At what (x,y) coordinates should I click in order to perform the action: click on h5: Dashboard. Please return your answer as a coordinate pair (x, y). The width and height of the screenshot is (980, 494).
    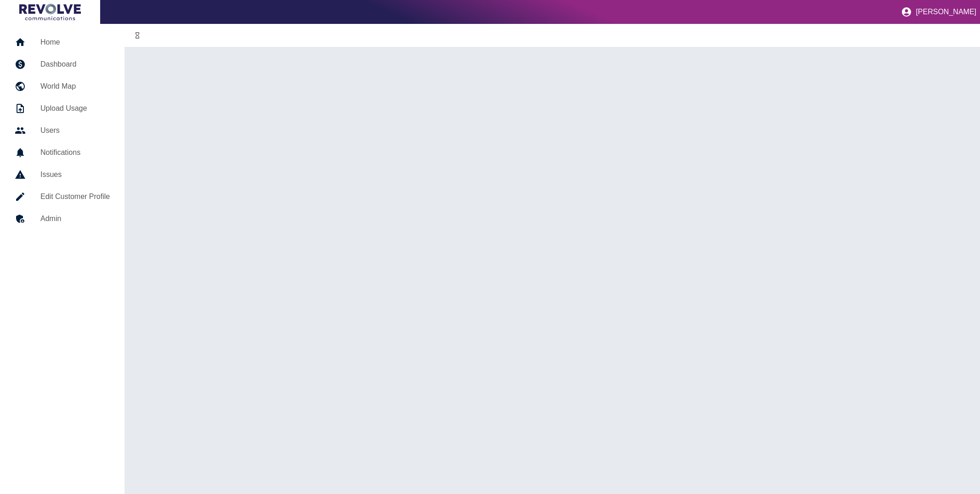
    Looking at the image, I should click on (75, 64).